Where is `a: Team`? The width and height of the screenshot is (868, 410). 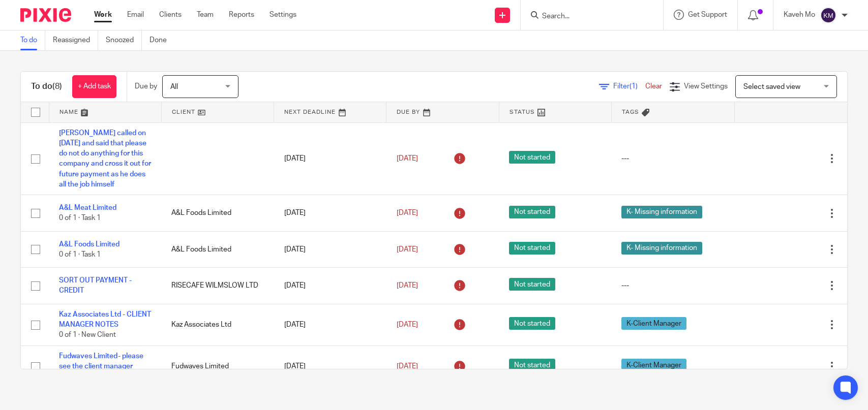 a: Team is located at coordinates (205, 14).